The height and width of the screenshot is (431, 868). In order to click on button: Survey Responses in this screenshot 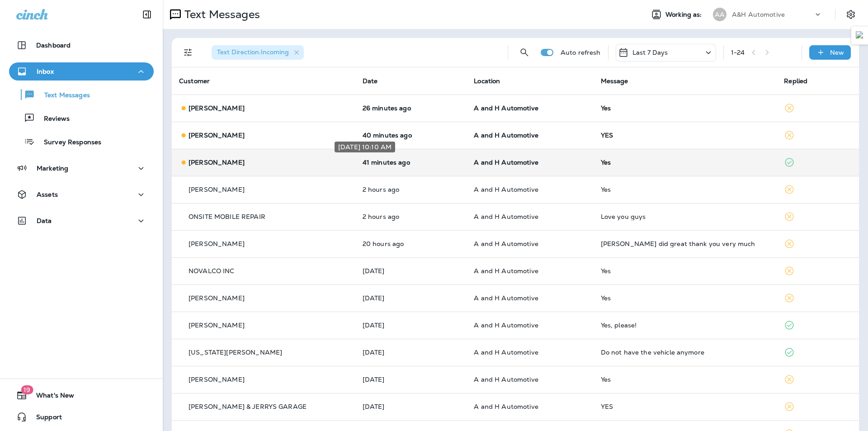, I will do `click(81, 142)`.